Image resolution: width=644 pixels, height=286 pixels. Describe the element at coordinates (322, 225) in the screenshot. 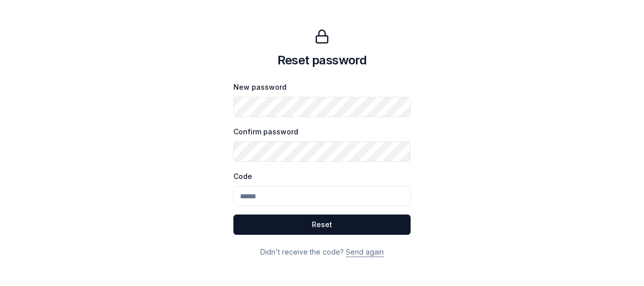

I see `button: Reset` at that location.